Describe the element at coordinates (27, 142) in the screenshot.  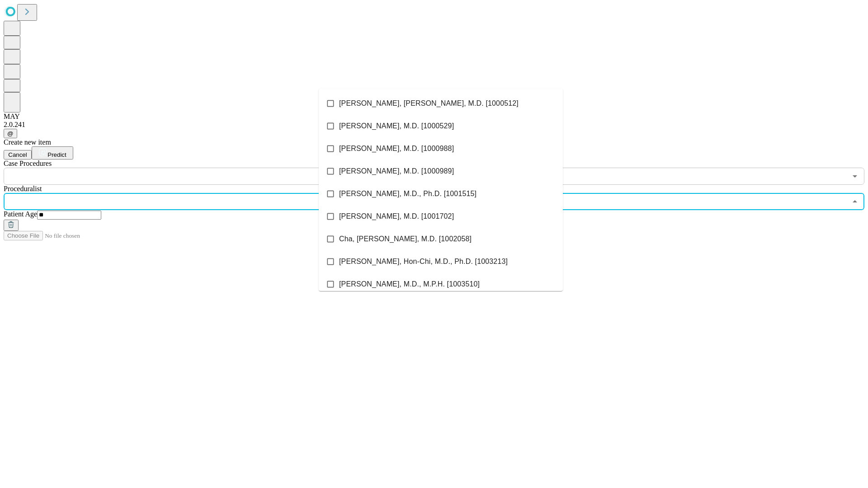
I see `span: Create new item` at that location.